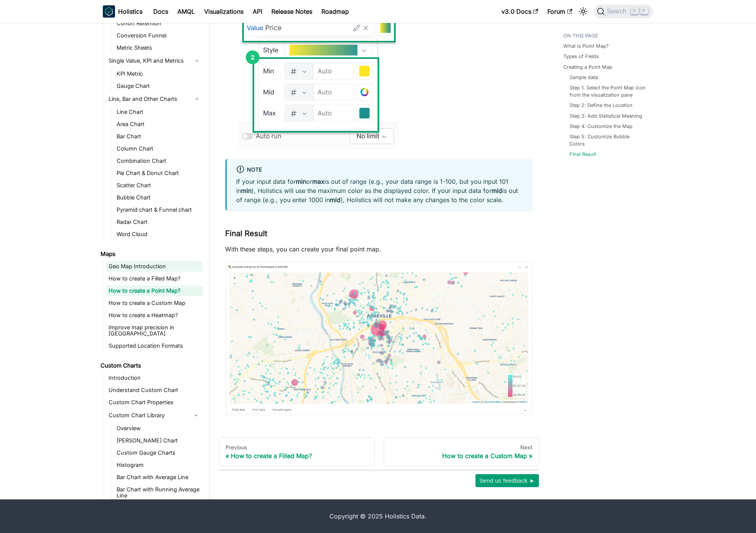 The width and height of the screenshot is (756, 533). I want to click on a: Custom Chart Library, so click(148, 415).